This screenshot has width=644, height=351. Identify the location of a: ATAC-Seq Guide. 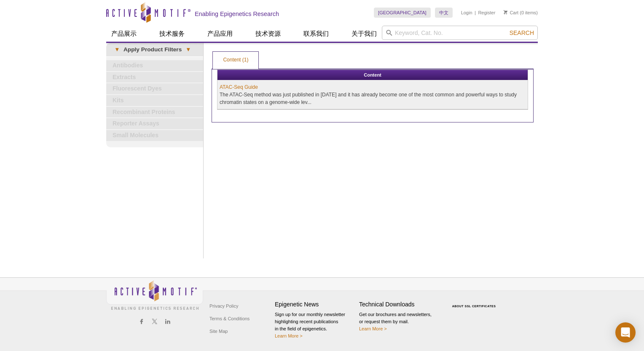
(238, 87).